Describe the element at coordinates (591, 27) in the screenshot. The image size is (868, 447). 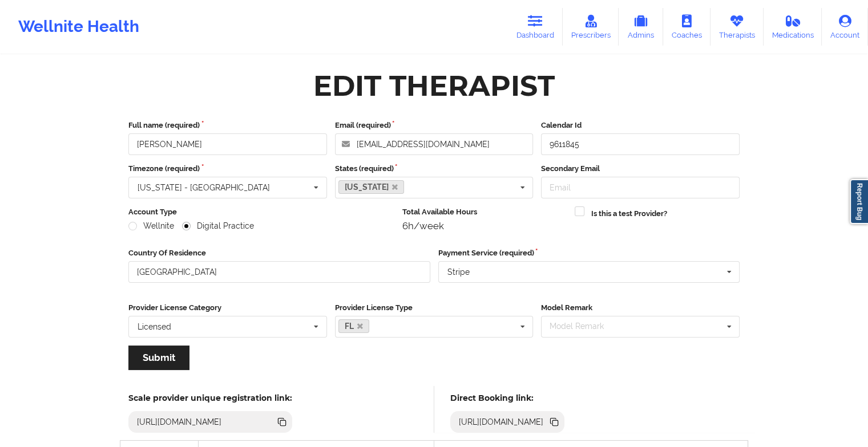
I see `a: Prescribers` at that location.